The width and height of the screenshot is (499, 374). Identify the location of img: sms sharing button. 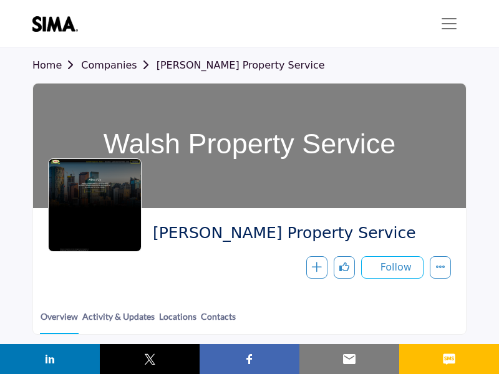
(449, 359).